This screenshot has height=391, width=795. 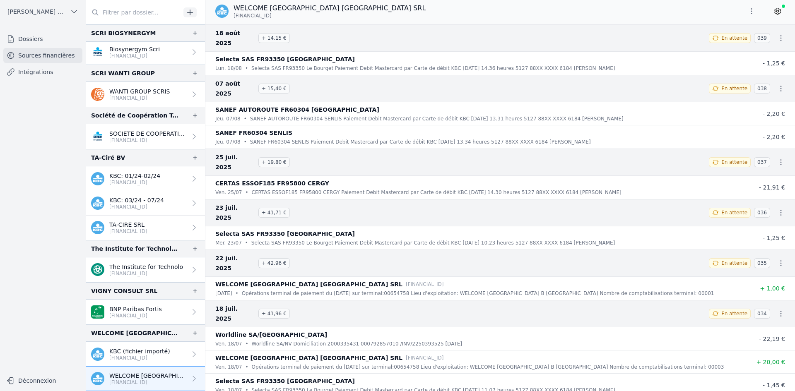 I want to click on span: - 1,45 €, so click(x=774, y=385).